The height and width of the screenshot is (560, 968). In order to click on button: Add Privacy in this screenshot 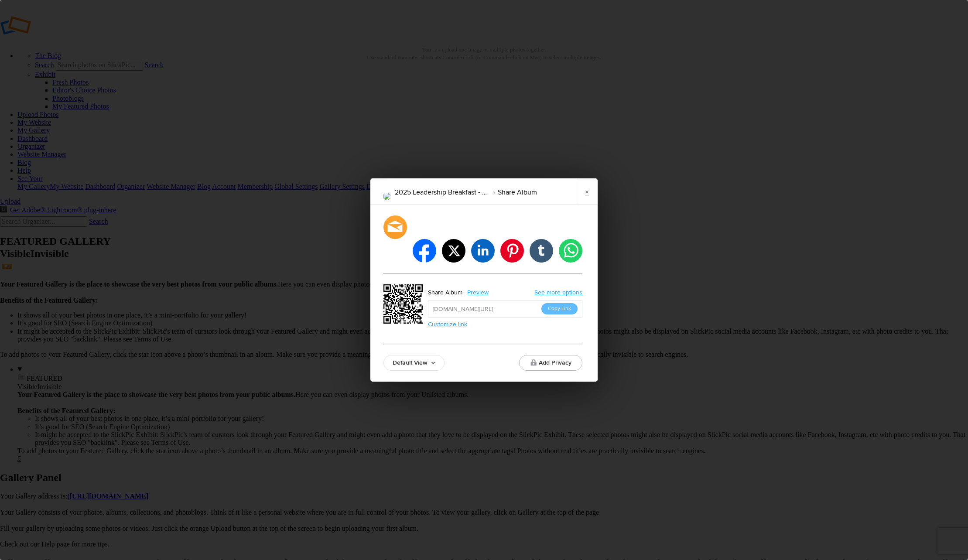, I will do `click(551, 363)`.